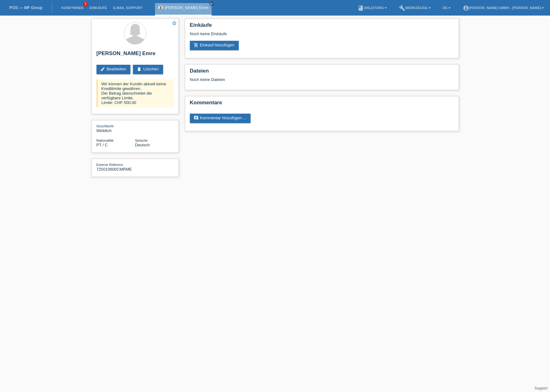 Image resolution: width=550 pixels, height=392 pixels. What do you see at coordinates (148, 69) in the screenshot?
I see `a: deleteLöschen` at bounding box center [148, 69].